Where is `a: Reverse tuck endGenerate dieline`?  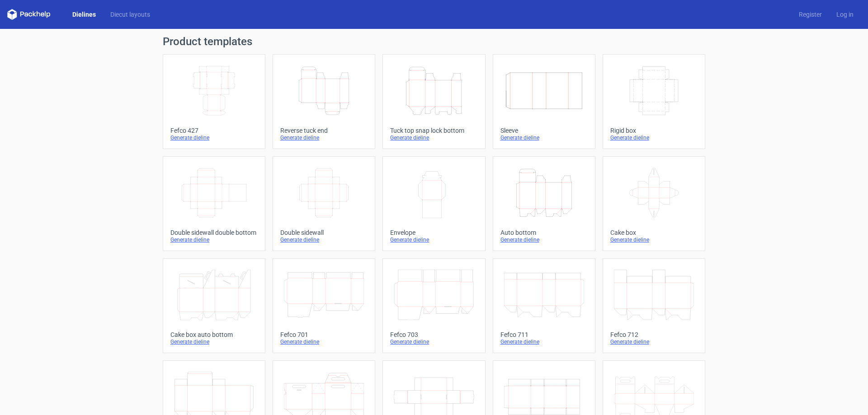 a: Reverse tuck endGenerate dieline is located at coordinates (324, 102).